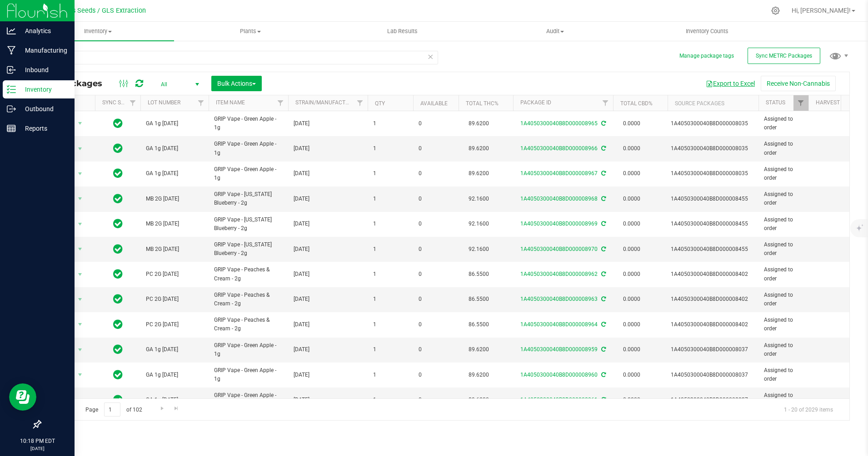 This screenshot has width=868, height=456. I want to click on a: 1A4050300040B8D000008964, so click(559, 325).